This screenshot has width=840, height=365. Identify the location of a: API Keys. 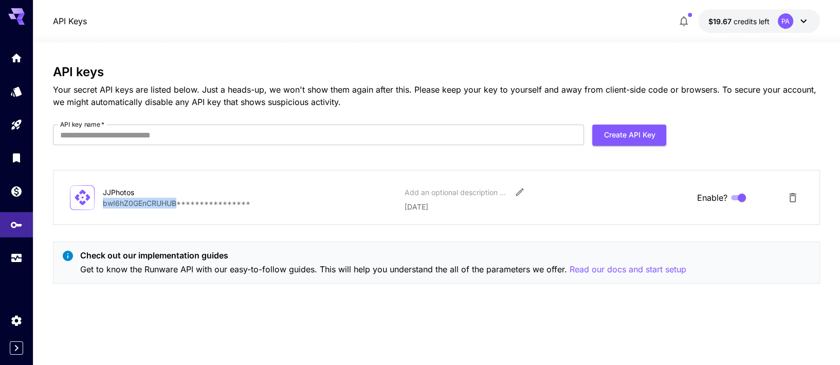
(70, 21).